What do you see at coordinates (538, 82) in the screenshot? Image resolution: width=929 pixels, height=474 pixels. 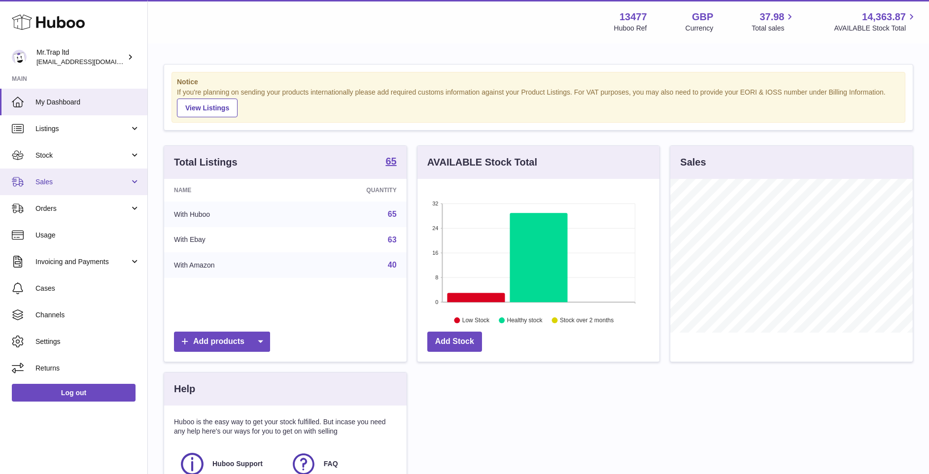 I see `strong: Notice` at bounding box center [538, 82].